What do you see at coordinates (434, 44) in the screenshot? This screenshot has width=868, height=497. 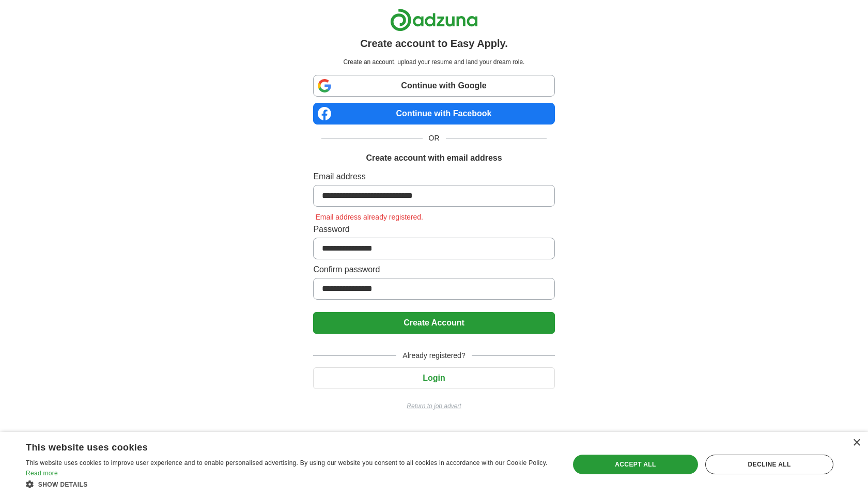 I see `h1: Create account to Easy Apply.` at bounding box center [434, 44].